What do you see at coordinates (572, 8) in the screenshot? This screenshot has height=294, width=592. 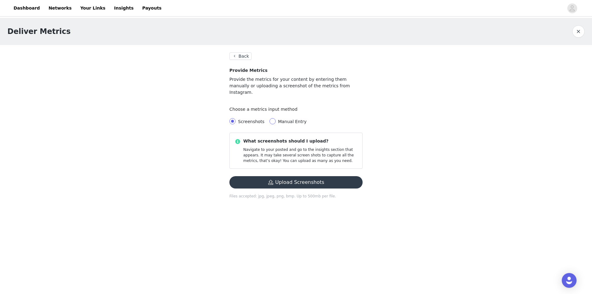 I see `div: avatar` at bounding box center [572, 8].